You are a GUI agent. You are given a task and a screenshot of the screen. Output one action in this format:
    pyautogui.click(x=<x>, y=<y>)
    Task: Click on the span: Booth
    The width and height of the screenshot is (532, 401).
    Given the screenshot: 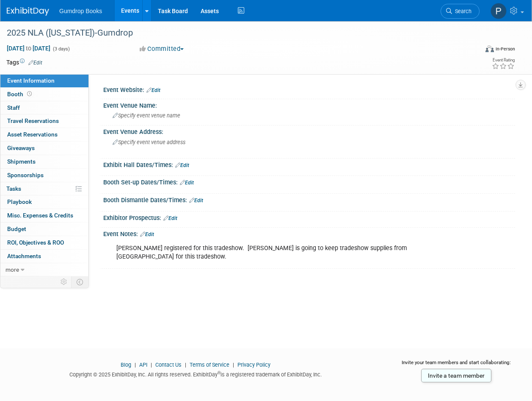 What is the action you would take?
    pyautogui.click(x=21, y=94)
    